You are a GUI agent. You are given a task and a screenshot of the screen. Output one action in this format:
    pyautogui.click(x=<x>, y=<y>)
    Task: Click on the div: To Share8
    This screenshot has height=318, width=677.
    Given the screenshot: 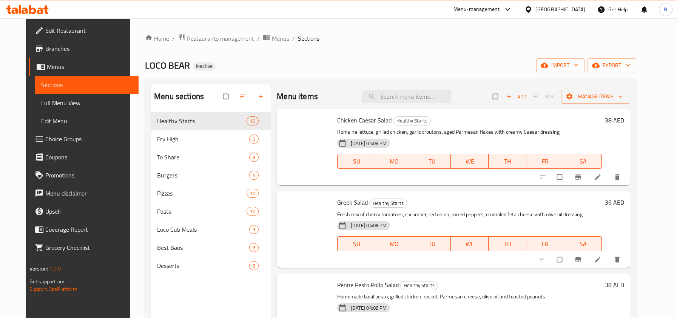 What is the action you would take?
    pyautogui.click(x=211, y=157)
    